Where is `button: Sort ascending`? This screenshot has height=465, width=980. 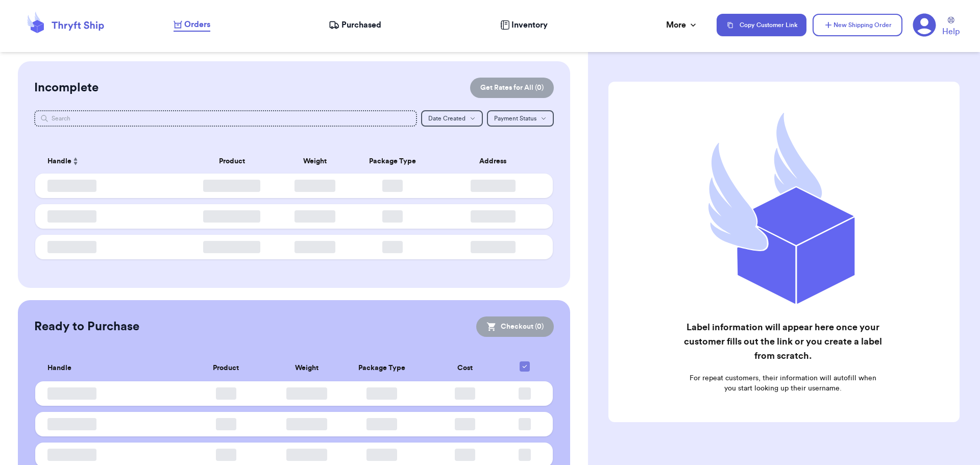 button: Sort ascending is located at coordinates (76, 161).